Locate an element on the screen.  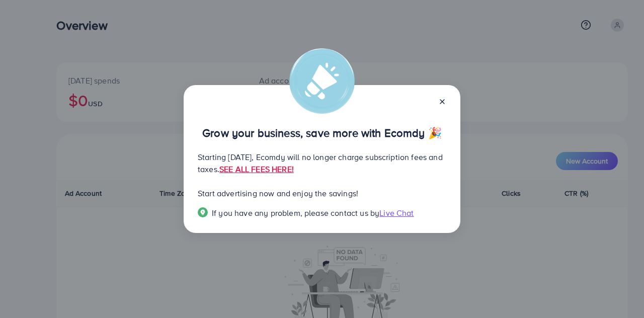
a: SEE ALL FEES HERE! is located at coordinates (257, 169).